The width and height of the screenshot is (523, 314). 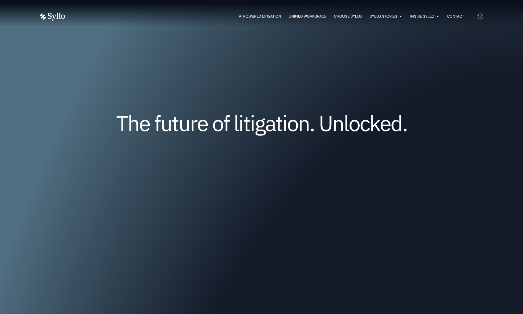 What do you see at coordinates (260, 16) in the screenshot?
I see `a: AI Powered Litigation` at bounding box center [260, 16].